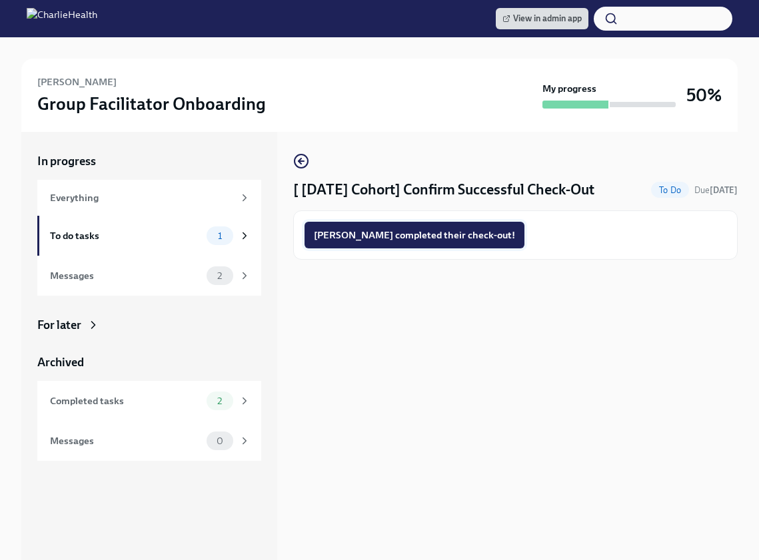 The height and width of the screenshot is (560, 759). I want to click on a: To do tasks1, so click(149, 236).